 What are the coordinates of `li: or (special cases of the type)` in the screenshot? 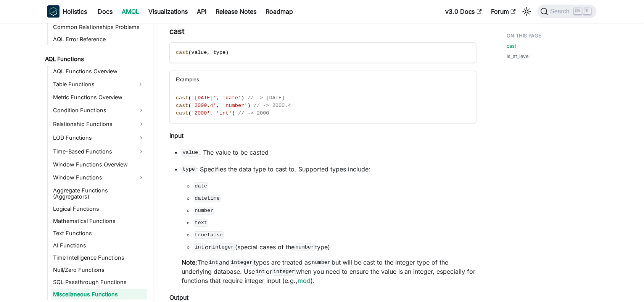 It's located at (335, 247).